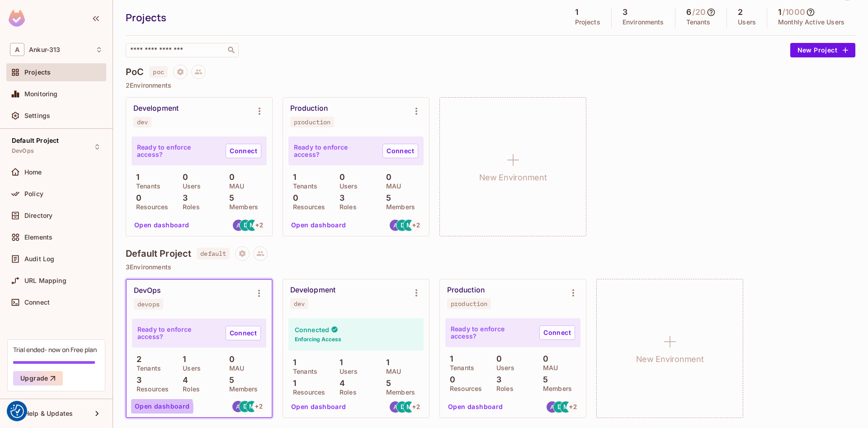 Image resolution: width=868 pixels, height=428 pixels. Describe the element at coordinates (45, 281) in the screenshot. I see `span: URL Mapping` at that location.